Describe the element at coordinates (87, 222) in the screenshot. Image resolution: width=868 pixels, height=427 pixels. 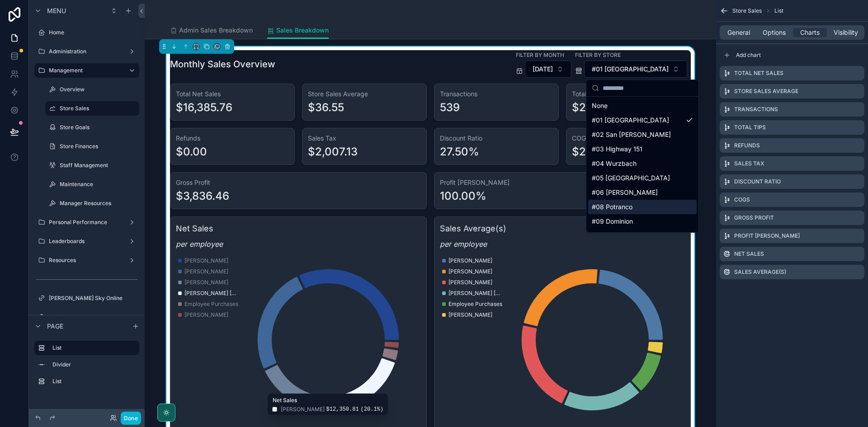
I see `label: Personal Performance` at that location.